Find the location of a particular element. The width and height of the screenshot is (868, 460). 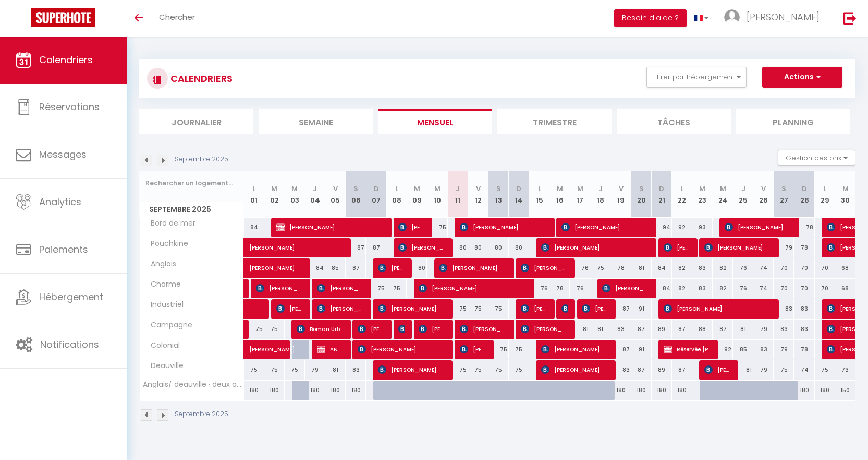

div: 73 is located at coordinates (846, 370).